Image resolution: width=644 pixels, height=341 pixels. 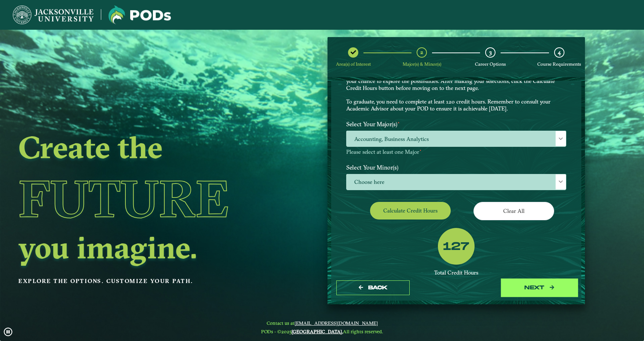 I want to click on button: Back, so click(x=373, y=288).